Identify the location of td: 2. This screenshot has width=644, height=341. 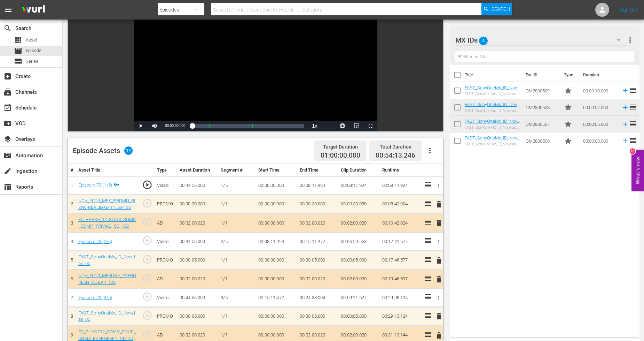
(72, 204).